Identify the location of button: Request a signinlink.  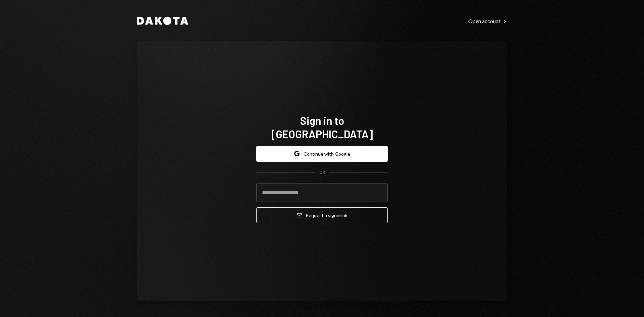
(322, 215).